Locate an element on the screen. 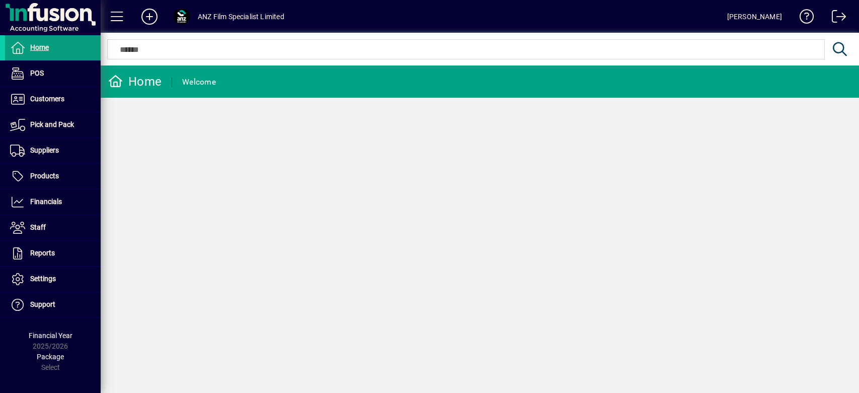 The image size is (859, 393). span: Settings is located at coordinates (43, 278).